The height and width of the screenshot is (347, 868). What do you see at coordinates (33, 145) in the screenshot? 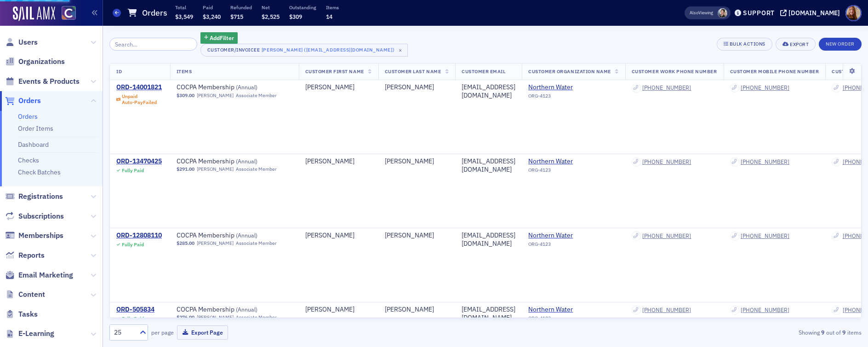
I see `a: Dashboard` at bounding box center [33, 145].